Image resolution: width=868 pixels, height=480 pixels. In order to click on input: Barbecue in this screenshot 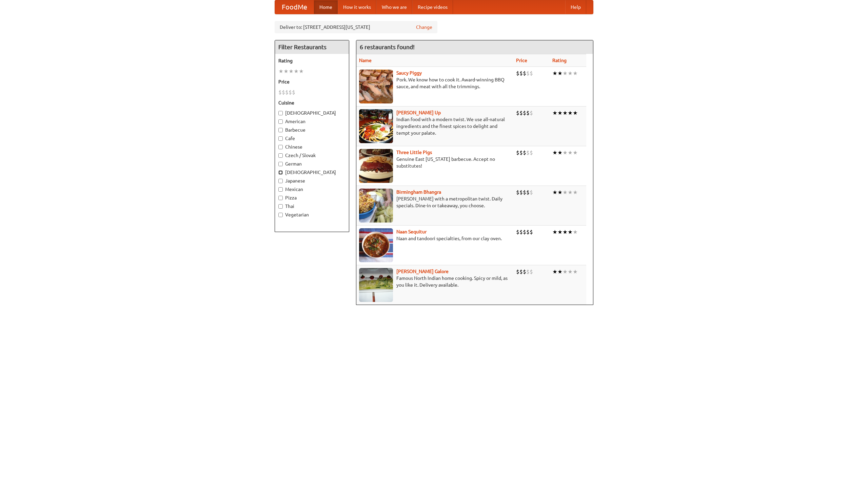, I will do `click(281, 130)`.